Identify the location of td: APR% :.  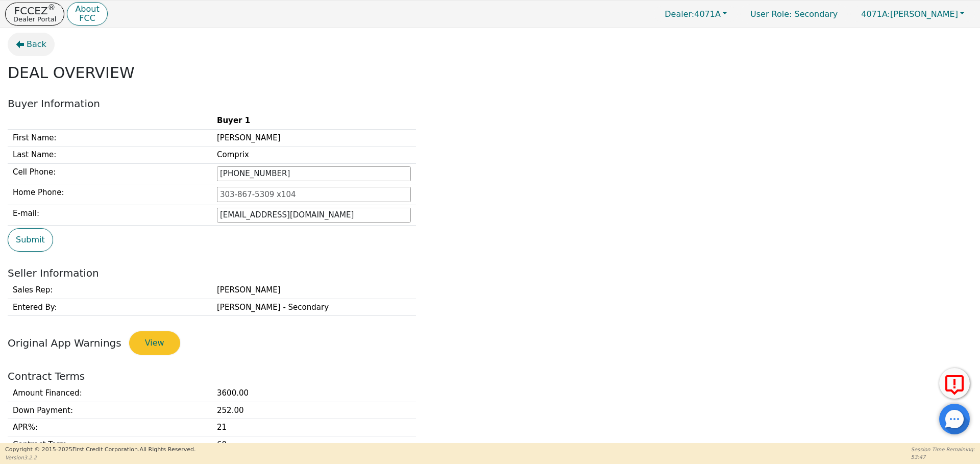
(110, 428).